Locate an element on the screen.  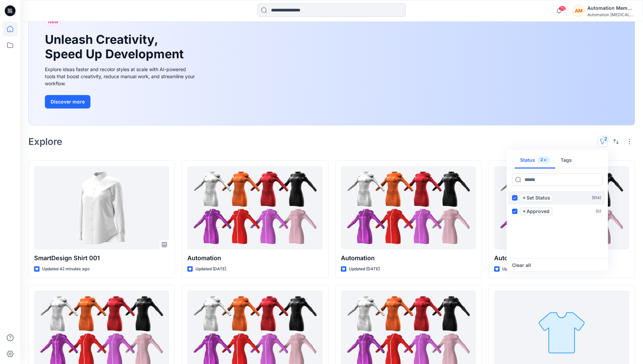
button: Discover more is located at coordinates (67, 102).